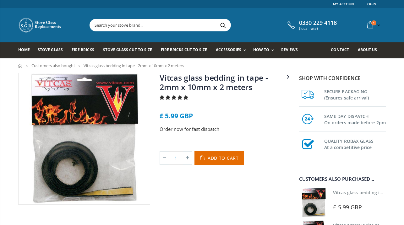  What do you see at coordinates (40, 25) in the screenshot?
I see `img: Stove Glass Replacement` at bounding box center [40, 25].